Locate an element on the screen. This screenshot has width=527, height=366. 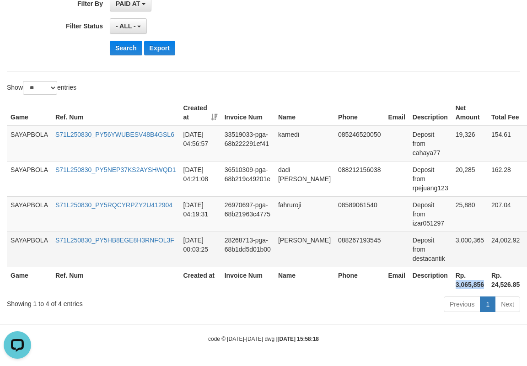
td: karnedi is located at coordinates (304, 144).